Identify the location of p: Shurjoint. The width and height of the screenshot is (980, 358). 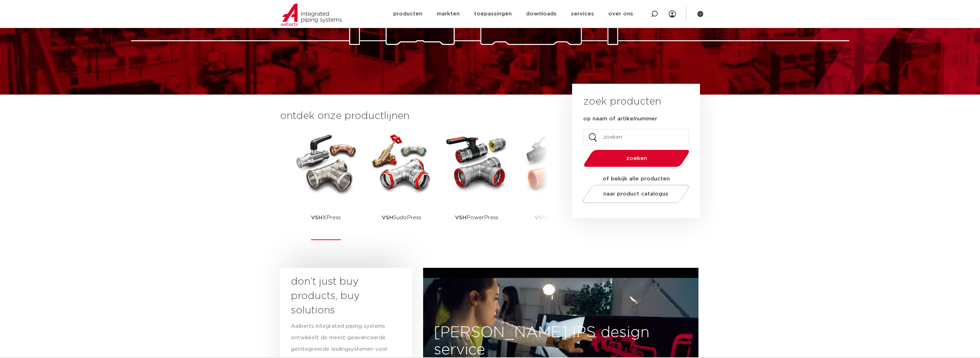
(552, 218).